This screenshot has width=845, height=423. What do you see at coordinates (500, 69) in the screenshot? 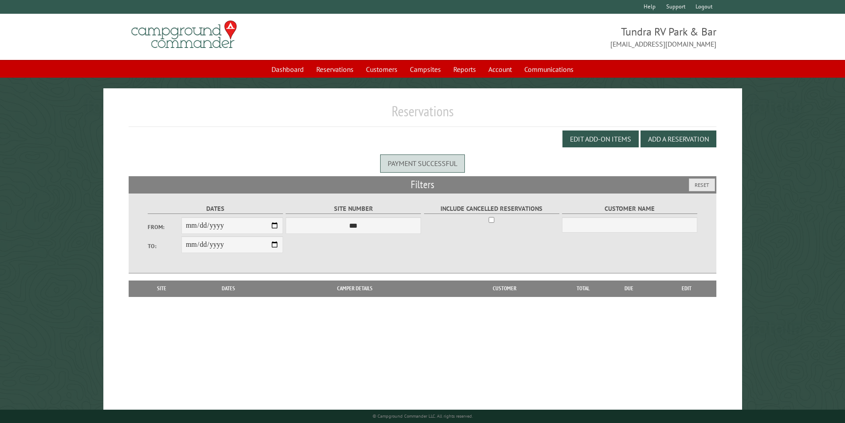
I see `a: Account` at bounding box center [500, 69].